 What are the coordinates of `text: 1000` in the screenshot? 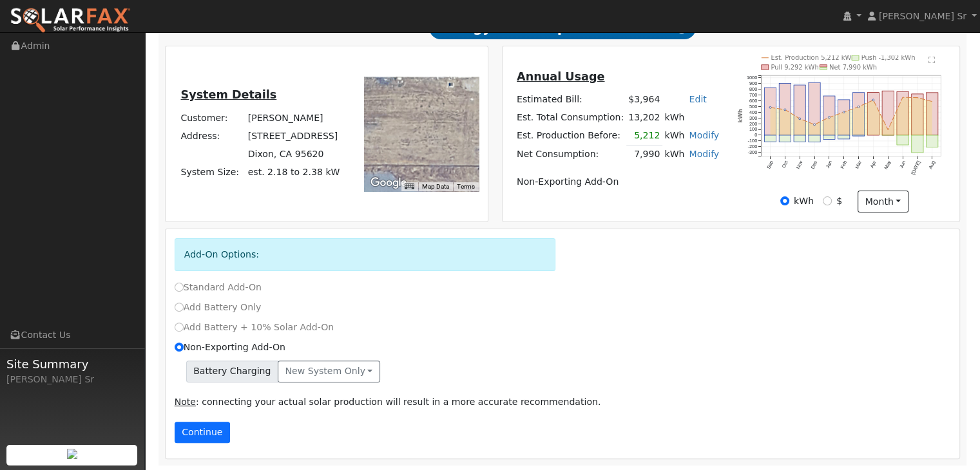 It's located at (752, 77).